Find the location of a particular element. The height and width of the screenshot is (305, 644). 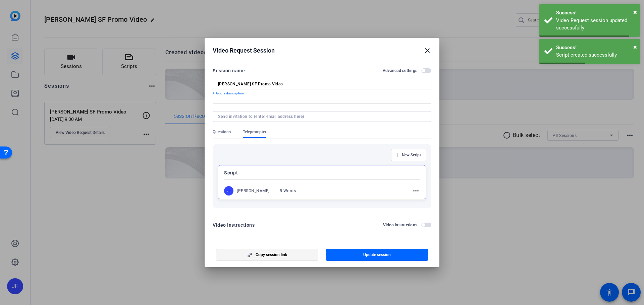

span: Questions is located at coordinates (222, 132).